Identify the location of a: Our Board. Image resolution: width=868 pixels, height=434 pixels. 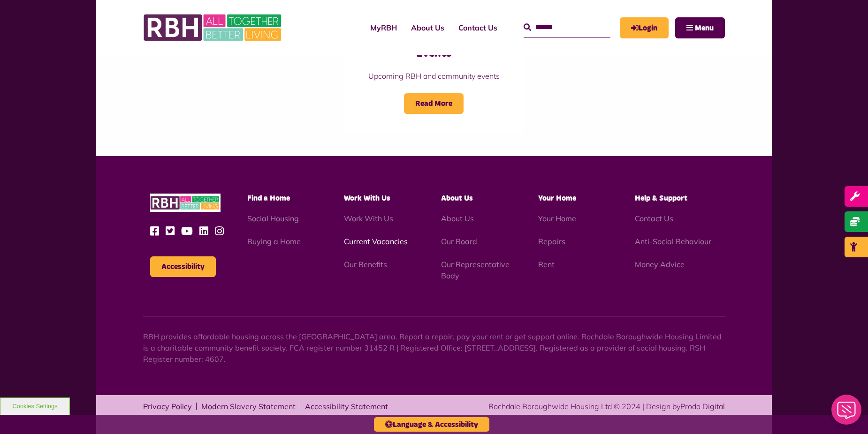
(459, 241).